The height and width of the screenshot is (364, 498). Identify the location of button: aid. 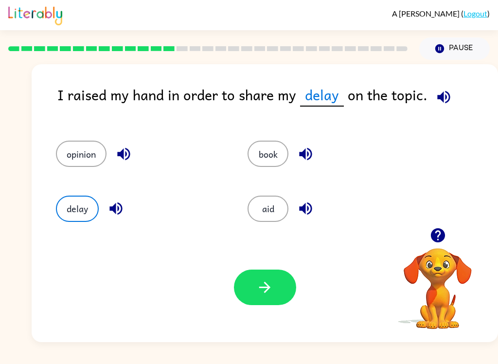
(268, 209).